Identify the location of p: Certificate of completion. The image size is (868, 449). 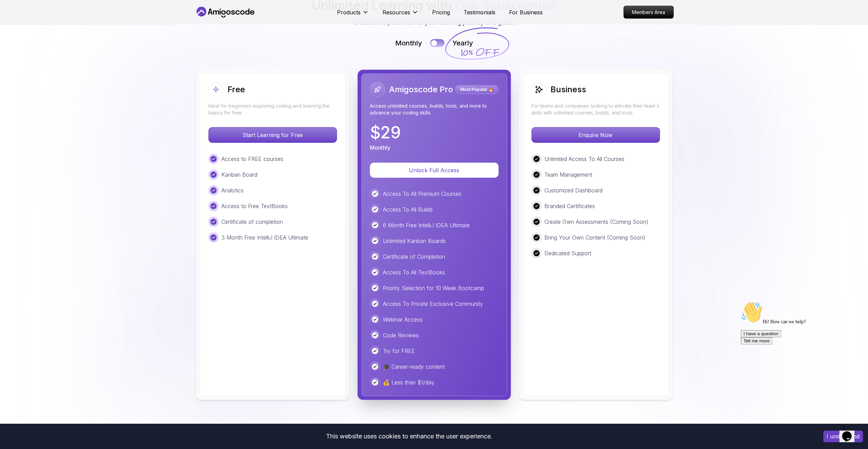
(252, 222).